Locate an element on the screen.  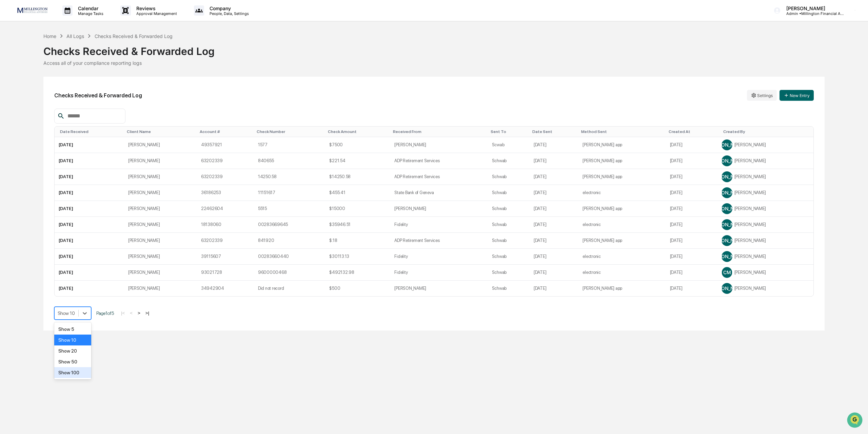
td: 36186253 is located at coordinates (226, 193).